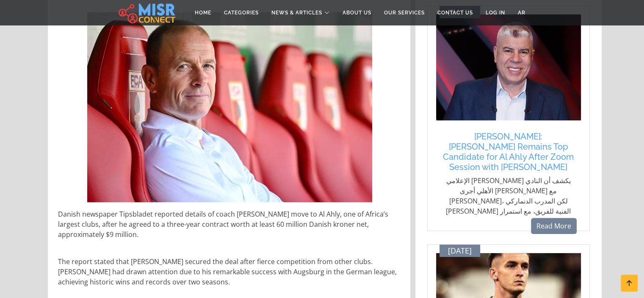  I want to click on a: About Us, so click(357, 13).